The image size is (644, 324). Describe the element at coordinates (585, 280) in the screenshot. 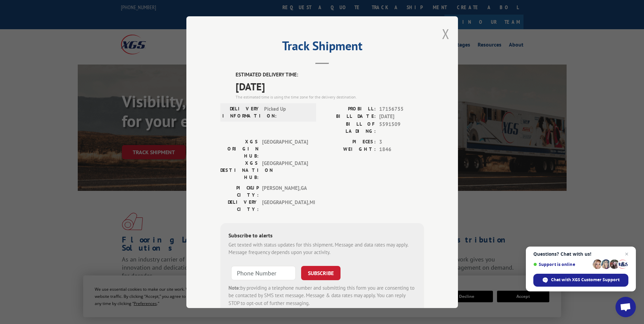

I see `span: Chat with XGS Customer Support` at that location.